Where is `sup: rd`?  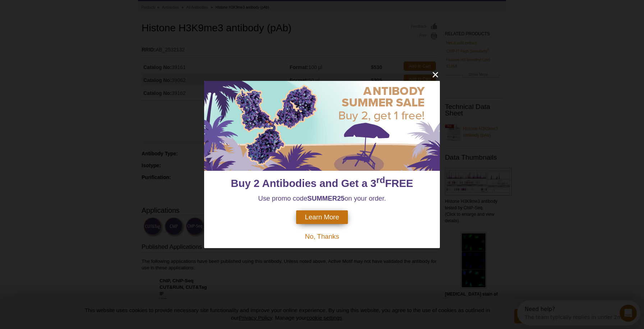 sup: rd is located at coordinates (380, 180).